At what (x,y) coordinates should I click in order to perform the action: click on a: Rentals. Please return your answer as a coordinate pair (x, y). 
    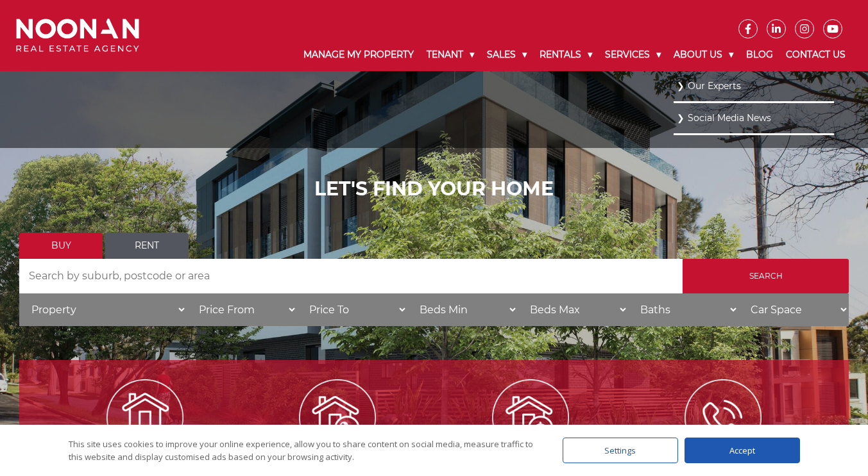
    Looking at the image, I should click on (566, 54).